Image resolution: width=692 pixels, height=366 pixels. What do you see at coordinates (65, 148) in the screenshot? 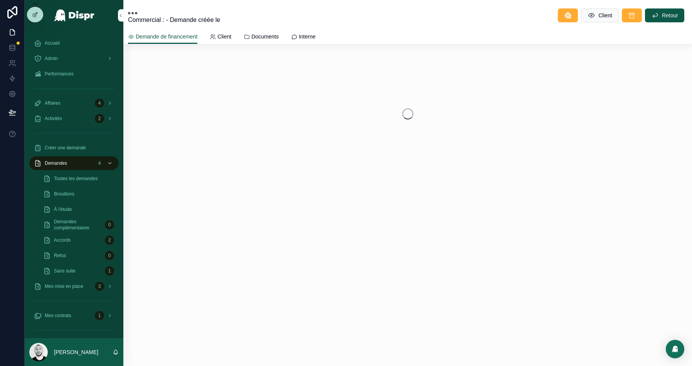
I see `span: Créer une demande` at bounding box center [65, 148].